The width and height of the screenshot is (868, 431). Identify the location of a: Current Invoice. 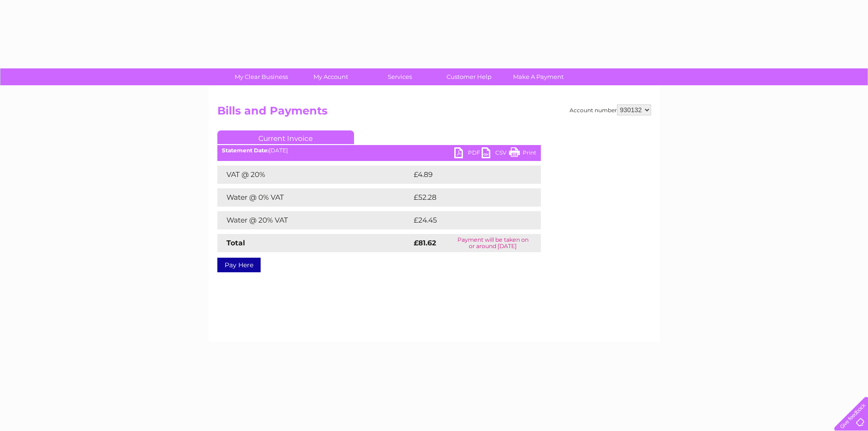
(286, 137).